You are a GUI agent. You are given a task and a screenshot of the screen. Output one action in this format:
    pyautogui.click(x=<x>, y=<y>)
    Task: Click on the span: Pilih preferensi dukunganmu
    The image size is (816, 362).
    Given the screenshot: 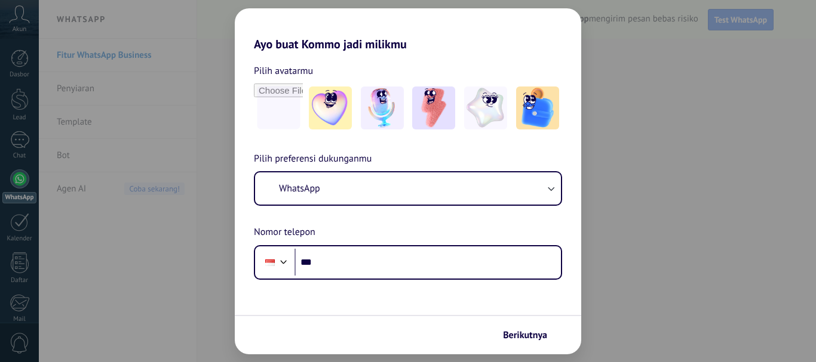 What is the action you would take?
    pyautogui.click(x=312, y=159)
    